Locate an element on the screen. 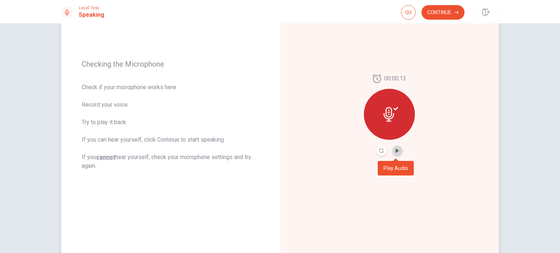 Image resolution: width=560 pixels, height=253 pixels. button: Record Again is located at coordinates (381, 151).